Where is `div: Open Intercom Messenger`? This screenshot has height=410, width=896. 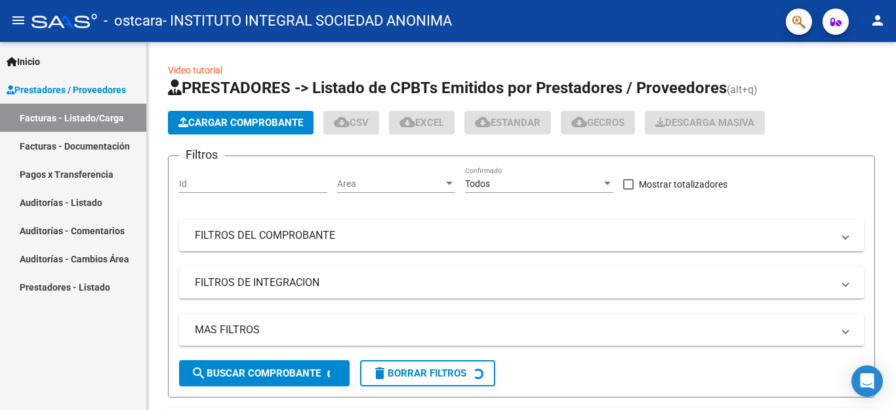
div: Open Intercom Messenger is located at coordinates (867, 381).